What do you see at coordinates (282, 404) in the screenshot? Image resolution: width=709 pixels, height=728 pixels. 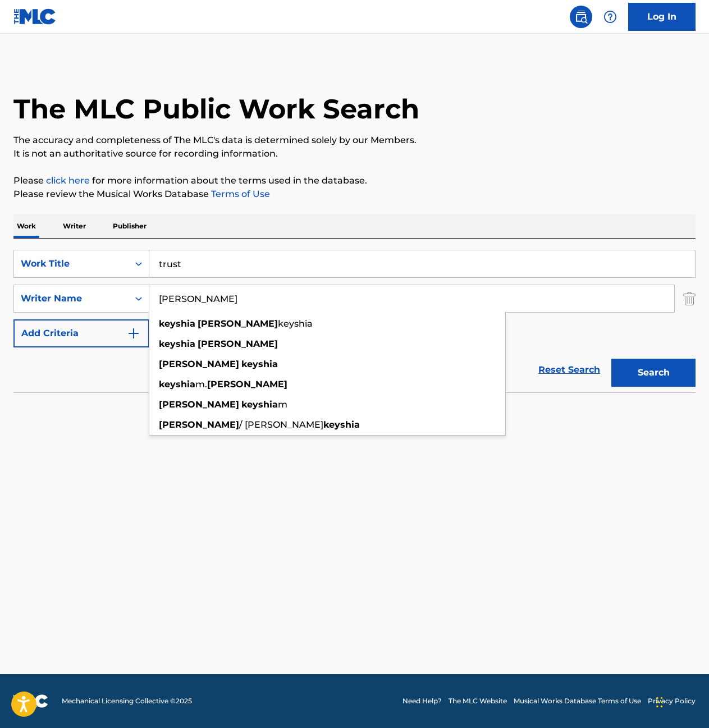 I see `span: m` at bounding box center [282, 404].